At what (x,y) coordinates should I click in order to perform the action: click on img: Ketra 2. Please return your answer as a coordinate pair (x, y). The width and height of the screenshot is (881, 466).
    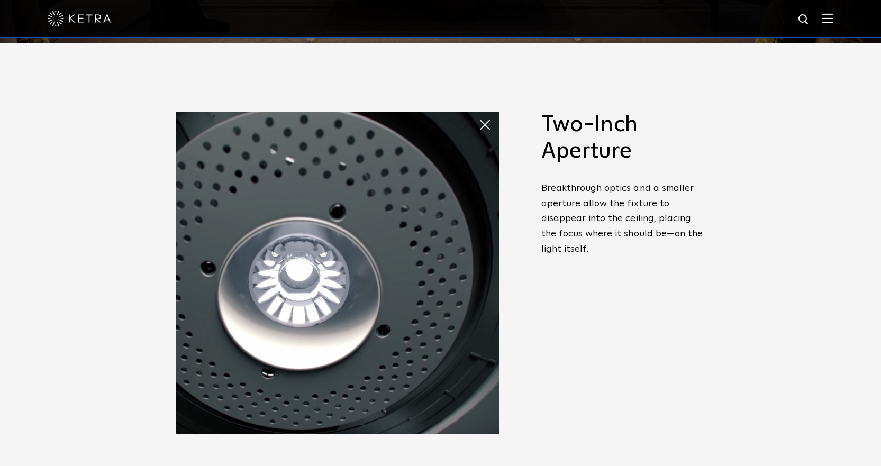
    Looking at the image, I should click on (337, 273).